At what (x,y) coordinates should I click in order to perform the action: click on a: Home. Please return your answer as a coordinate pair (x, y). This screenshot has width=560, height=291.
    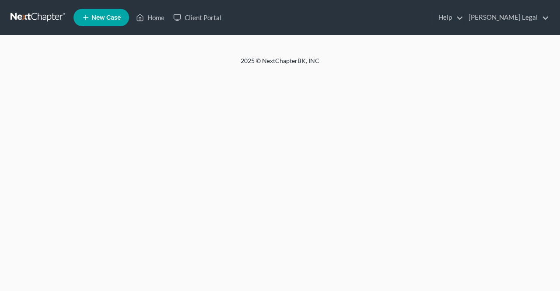
    Looking at the image, I should click on (150, 17).